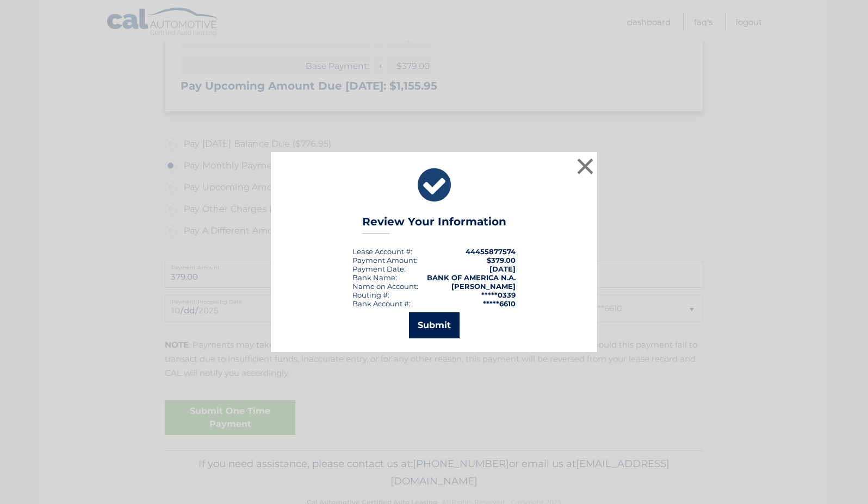 This screenshot has height=504, width=868. Describe the element at coordinates (385, 286) in the screenshot. I see `div: Name on Account:` at that location.